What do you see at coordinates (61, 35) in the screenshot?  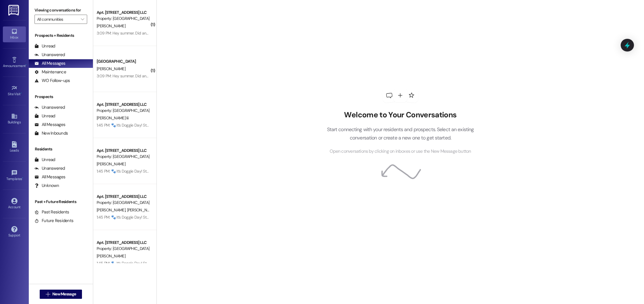 I see `div: Prospects + Residents` at bounding box center [61, 35].